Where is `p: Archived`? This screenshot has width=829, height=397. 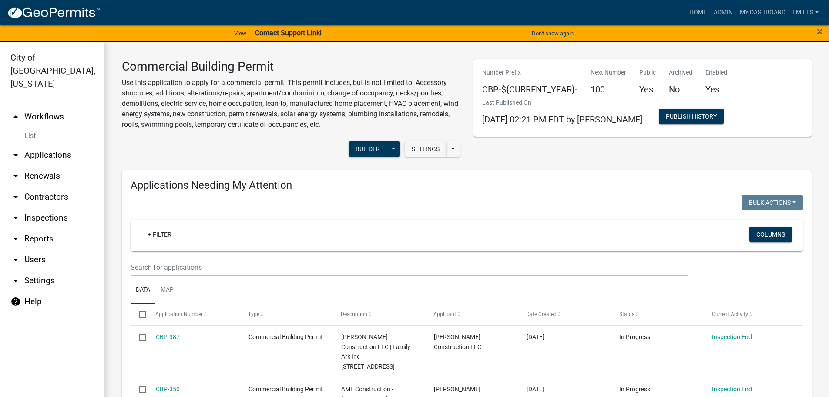 p: Archived is located at coordinates (681, 72).